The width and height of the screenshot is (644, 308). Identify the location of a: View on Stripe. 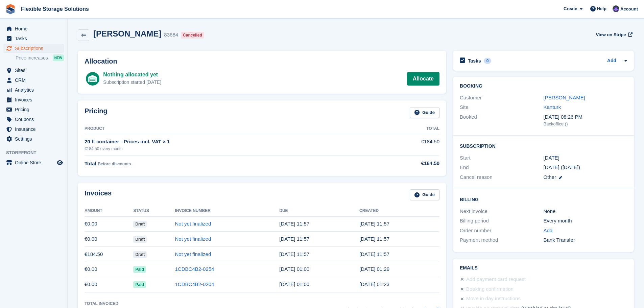
(614, 35).